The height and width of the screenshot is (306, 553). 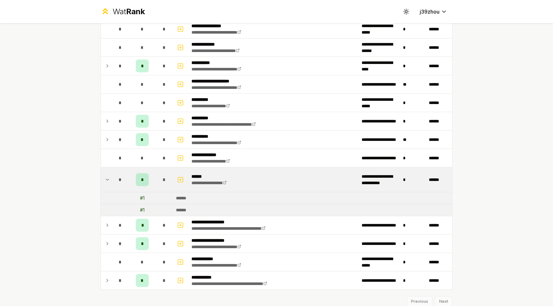 What do you see at coordinates (135, 11) in the screenshot?
I see `span: Rank` at bounding box center [135, 11].